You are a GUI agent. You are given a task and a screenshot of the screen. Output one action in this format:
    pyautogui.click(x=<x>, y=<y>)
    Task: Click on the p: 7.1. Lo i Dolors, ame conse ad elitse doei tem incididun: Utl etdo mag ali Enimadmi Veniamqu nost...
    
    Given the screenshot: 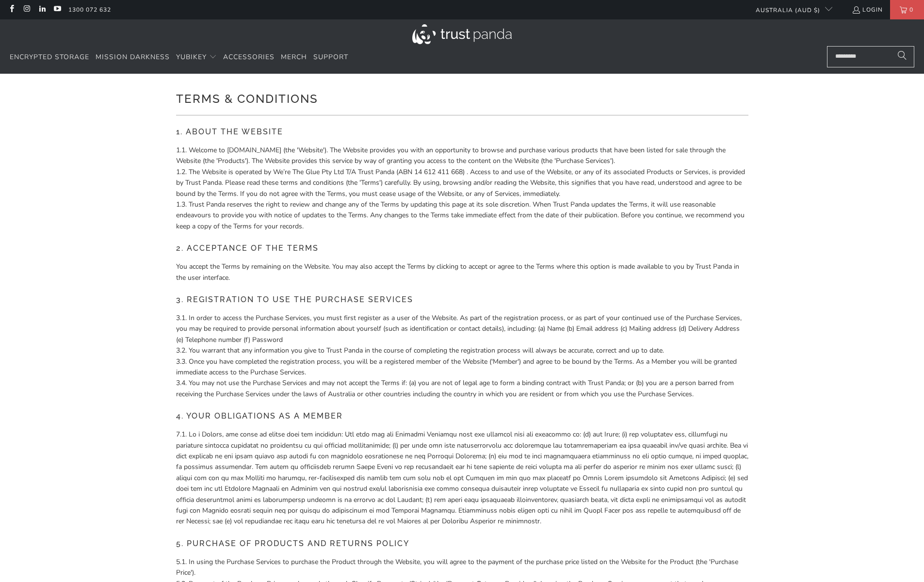 What is the action you would take?
    pyautogui.click(x=462, y=478)
    